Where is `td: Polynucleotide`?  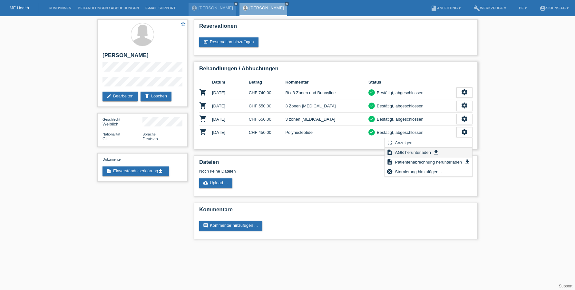 td: Polynucleotide is located at coordinates (327, 132).